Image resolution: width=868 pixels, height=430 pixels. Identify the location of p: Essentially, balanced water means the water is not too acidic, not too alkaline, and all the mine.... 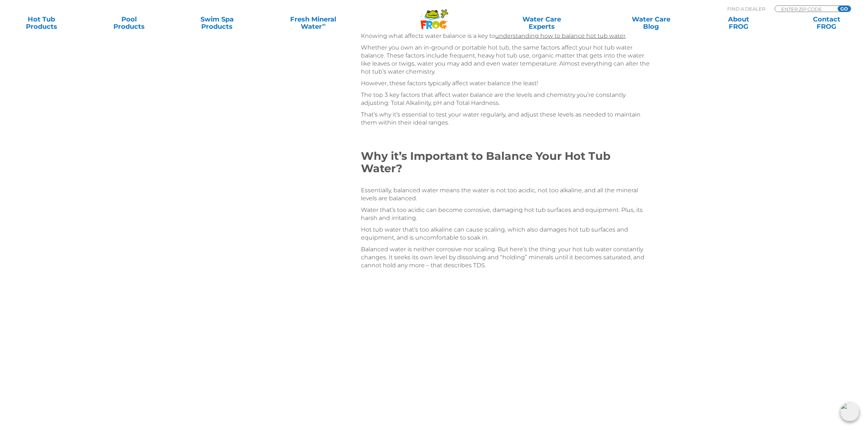
(507, 195).